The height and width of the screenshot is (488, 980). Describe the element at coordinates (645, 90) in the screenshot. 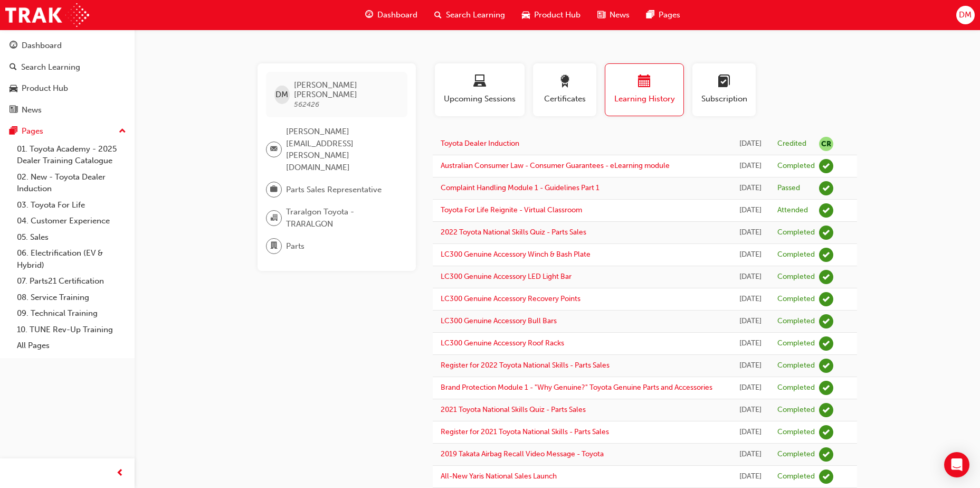

I see `button: Learning History` at that location.